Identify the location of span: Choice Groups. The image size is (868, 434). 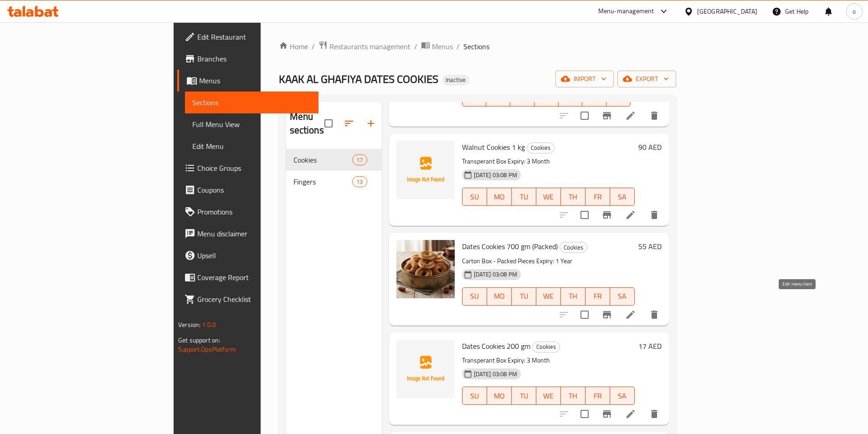
(254, 168).